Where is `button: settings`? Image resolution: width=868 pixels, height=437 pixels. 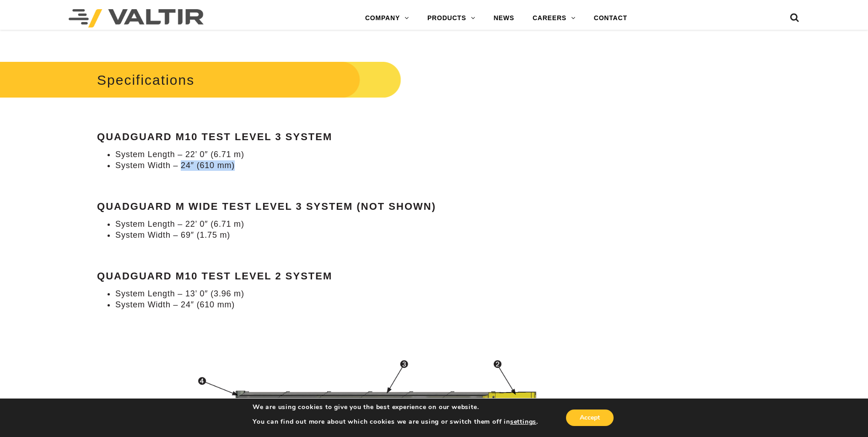
button: settings is located at coordinates (523, 421).